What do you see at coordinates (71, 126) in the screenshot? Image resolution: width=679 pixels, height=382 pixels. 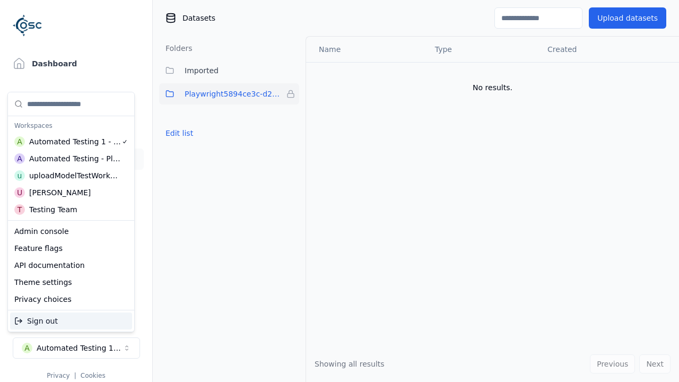 I see `div: Workspaces` at bounding box center [71, 126].